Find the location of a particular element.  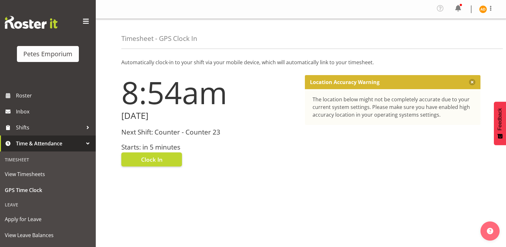

button: Close message is located at coordinates (472, 82).